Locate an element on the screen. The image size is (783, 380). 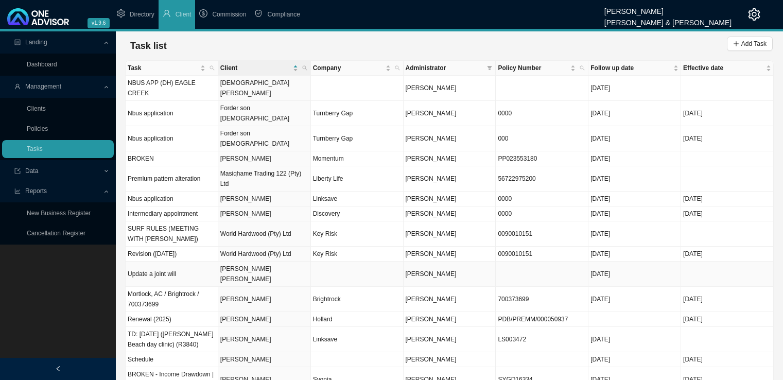
td: Premium pattern alteration is located at coordinates (172, 179).